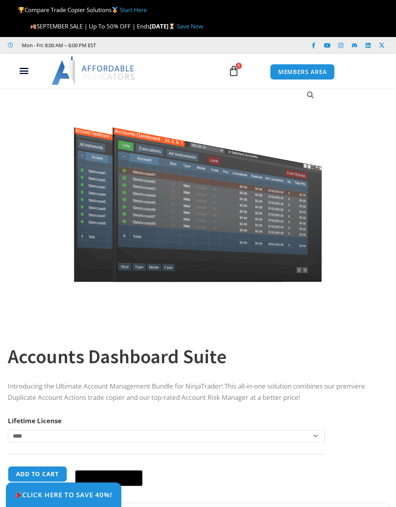  What do you see at coordinates (239, 66) in the screenshot?
I see `span: 0` at bounding box center [239, 66].